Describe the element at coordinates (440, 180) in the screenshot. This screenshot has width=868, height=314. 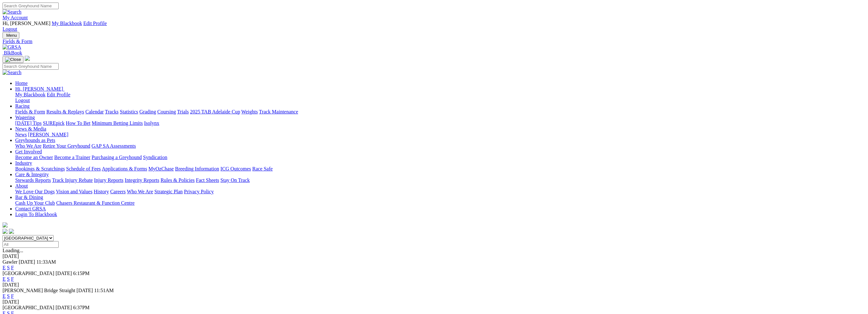
I see `div: Care & Integrity` at that location.